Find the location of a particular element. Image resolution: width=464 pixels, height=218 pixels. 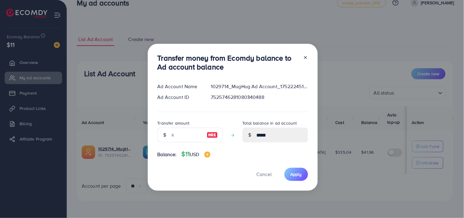

button: Apply is located at coordinates (296, 174).